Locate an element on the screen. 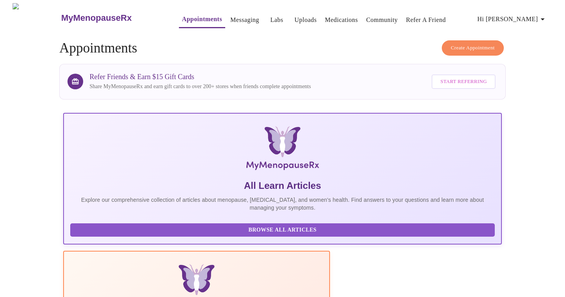 The width and height of the screenshot is (565, 297). span: Browse All Articles is located at coordinates (283, 230).